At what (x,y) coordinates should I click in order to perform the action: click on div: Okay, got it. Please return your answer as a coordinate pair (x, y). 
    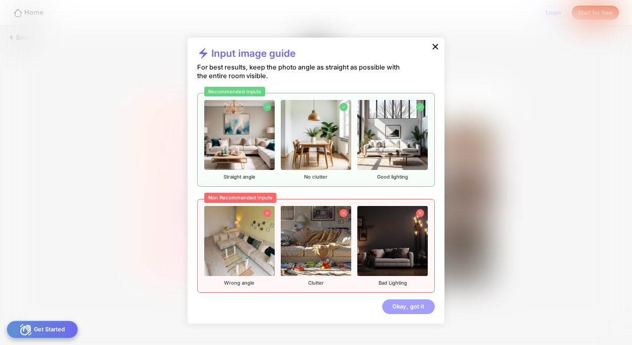
    Looking at the image, I should click on (408, 306).